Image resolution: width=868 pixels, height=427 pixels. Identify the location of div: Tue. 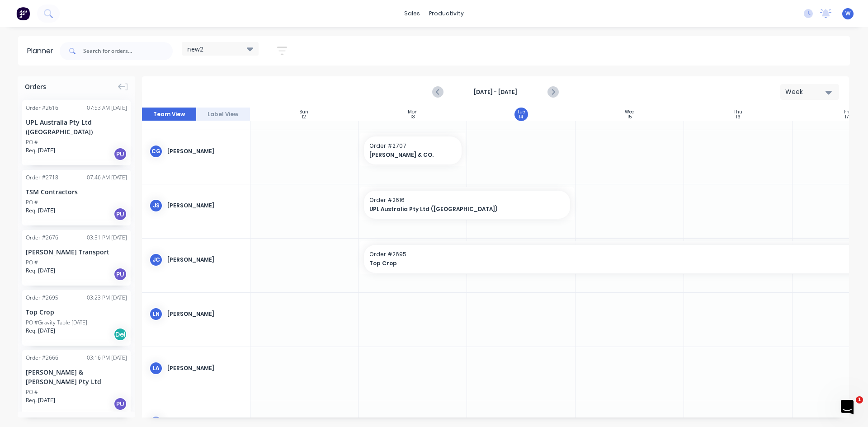
(520, 112).